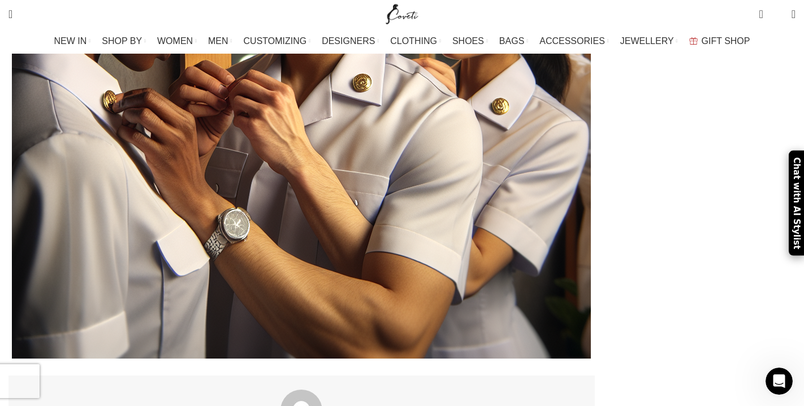  I want to click on span: DESIGNERS, so click(348, 41).